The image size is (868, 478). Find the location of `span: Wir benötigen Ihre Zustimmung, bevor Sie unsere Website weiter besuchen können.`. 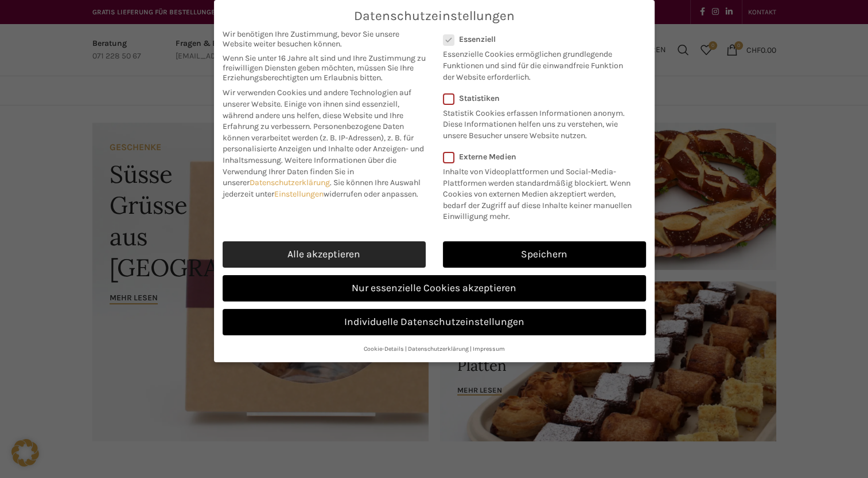

span: Wir benötigen Ihre Zustimmung, bevor Sie unsere Website weiter besuchen können. is located at coordinates (324, 39).